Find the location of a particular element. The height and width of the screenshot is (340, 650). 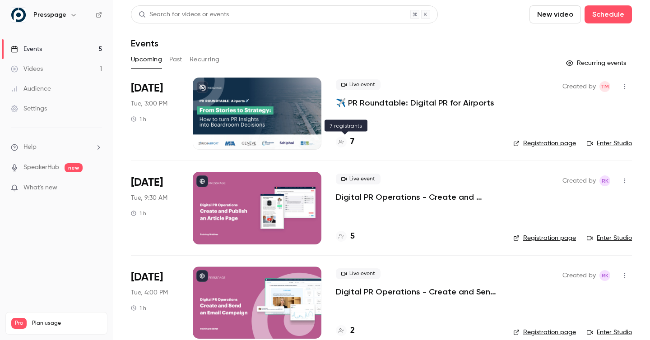

a: Digital PR Operations - Create and Send an Email Campaign is located at coordinates (417, 292).